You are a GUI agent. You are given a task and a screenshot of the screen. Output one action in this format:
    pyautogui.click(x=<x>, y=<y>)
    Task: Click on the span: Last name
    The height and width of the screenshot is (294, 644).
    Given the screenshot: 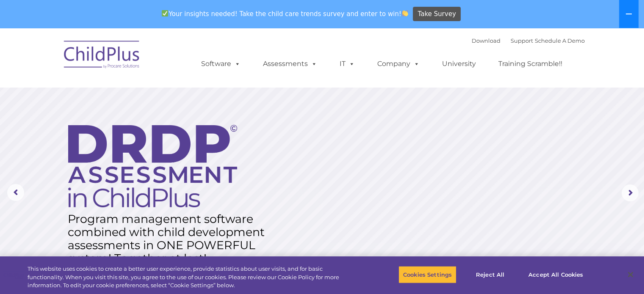 What is the action you would take?
    pyautogui.click(x=130, y=59)
    